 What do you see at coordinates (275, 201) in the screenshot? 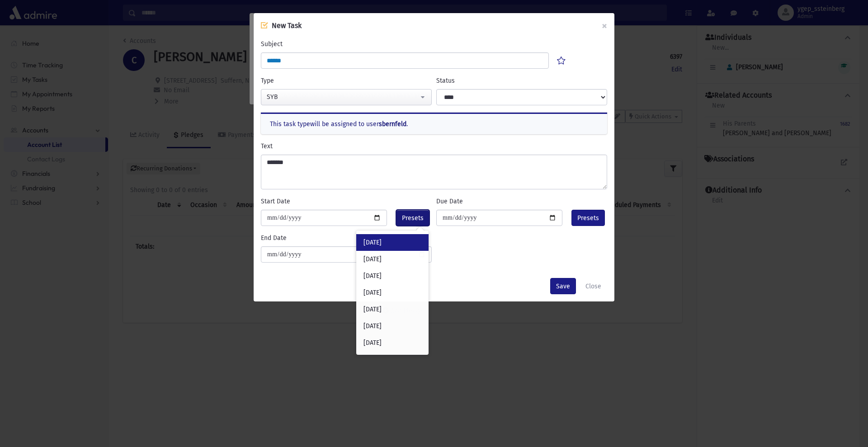
I see `label: Start Date` at bounding box center [275, 201].